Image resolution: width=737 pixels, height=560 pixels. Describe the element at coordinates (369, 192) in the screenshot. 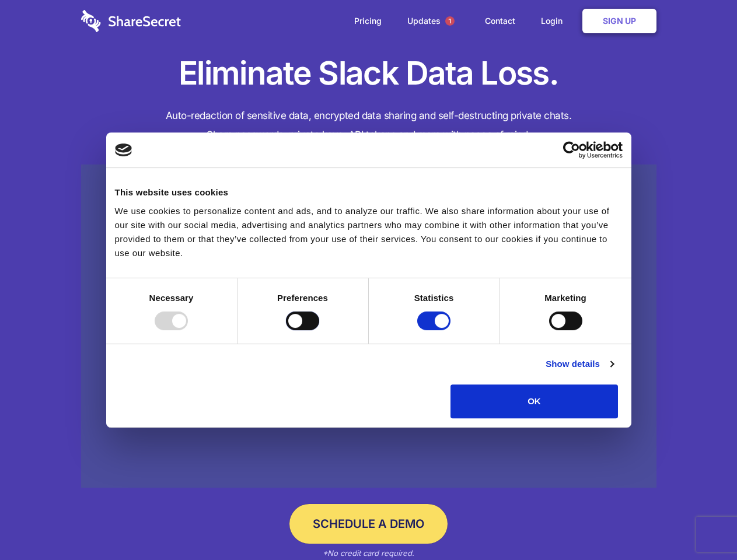

I see `div: This website uses cookies` at that location.